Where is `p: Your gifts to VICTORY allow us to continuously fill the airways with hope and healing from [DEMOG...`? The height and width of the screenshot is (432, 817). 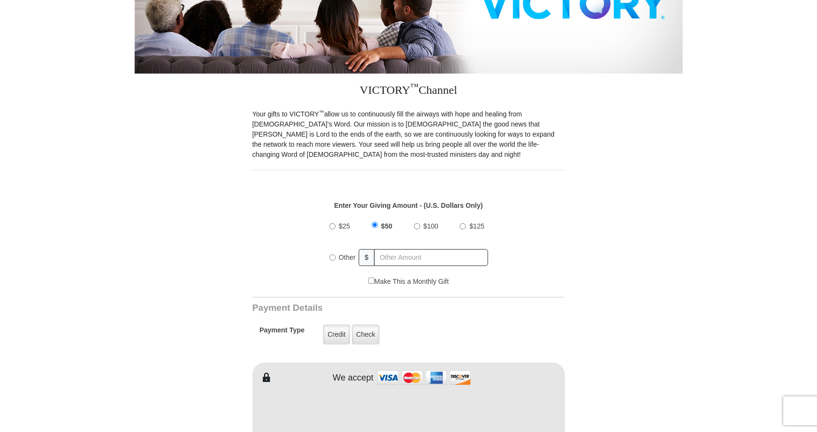 p: Your gifts to VICTORY allow us to continuously fill the airways with hope and healing from [DEMOG... is located at coordinates (409, 134).